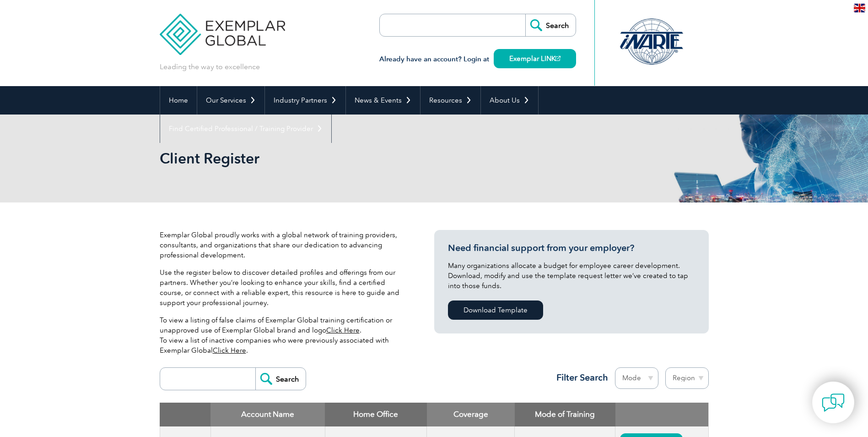 The height and width of the screenshot is (437, 868). What do you see at coordinates (178, 101) in the screenshot?
I see `a: Home` at bounding box center [178, 101].